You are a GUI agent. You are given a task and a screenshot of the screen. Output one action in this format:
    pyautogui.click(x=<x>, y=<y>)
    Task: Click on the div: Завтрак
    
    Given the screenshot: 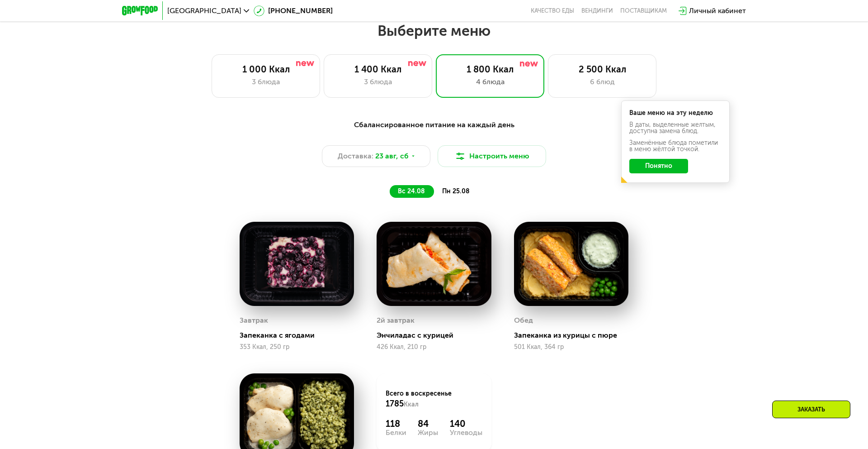 What is the action you would take?
    pyautogui.click(x=254, y=320)
    